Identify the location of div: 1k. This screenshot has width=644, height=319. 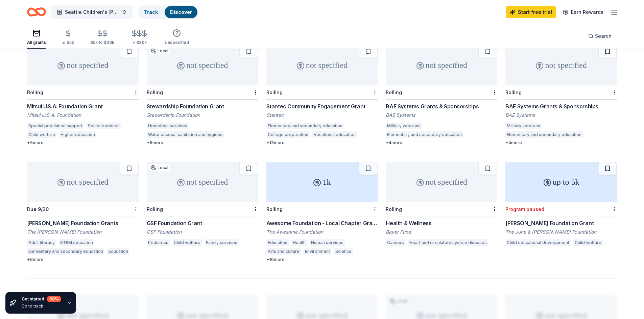
(322, 182).